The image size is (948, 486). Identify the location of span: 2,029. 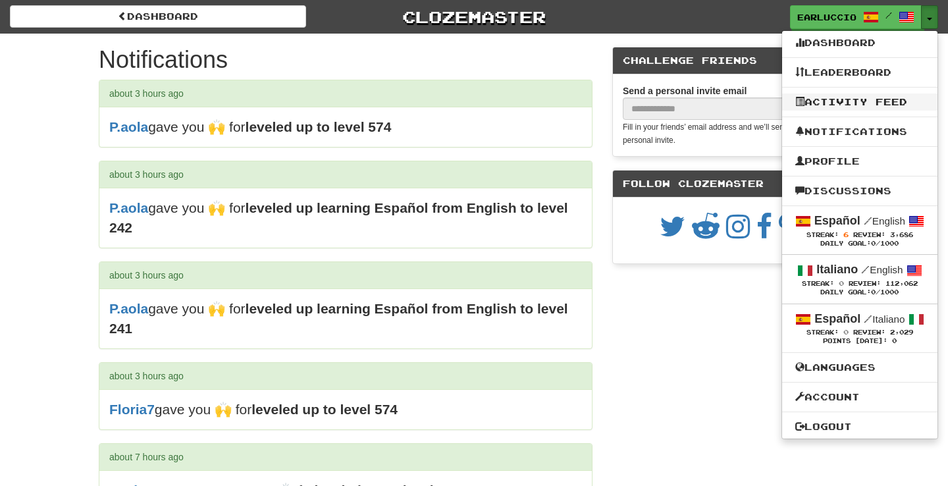
(901, 332).